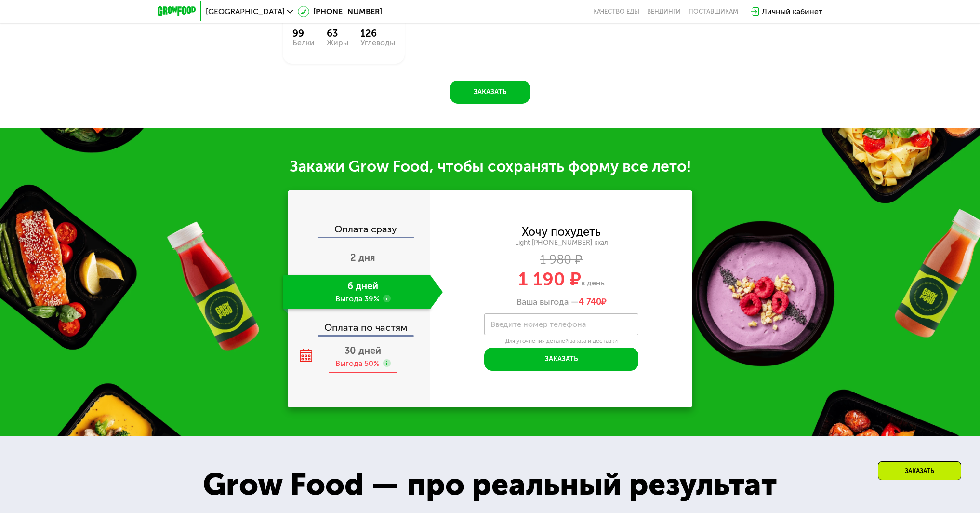  Describe the element at coordinates (550, 279) in the screenshot. I see `span: 1 190 ₽` at that location.